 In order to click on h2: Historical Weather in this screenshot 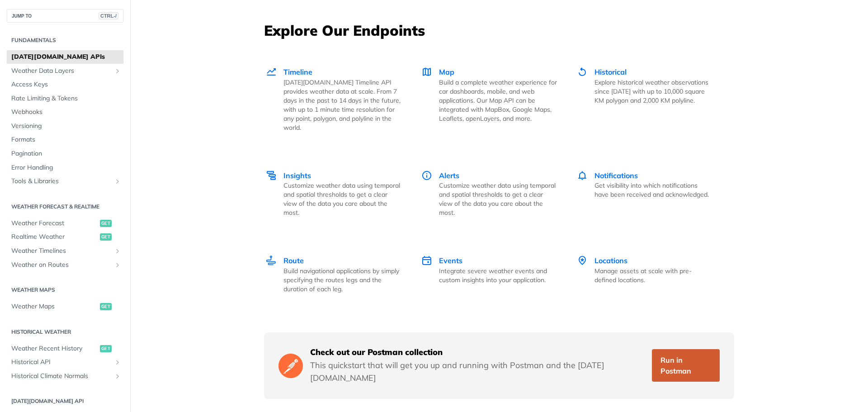, I will do `click(65, 332)`.